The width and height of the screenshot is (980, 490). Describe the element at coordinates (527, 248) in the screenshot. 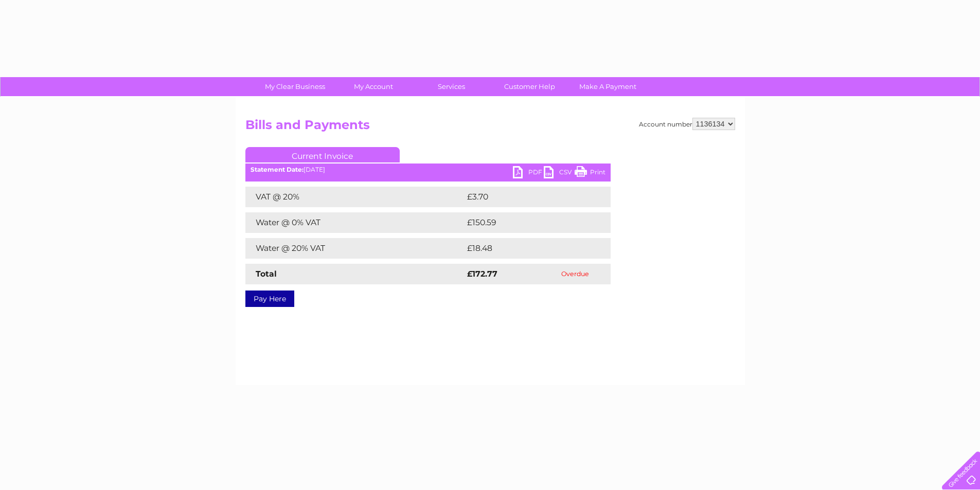

I see `td: £18.48` at that location.